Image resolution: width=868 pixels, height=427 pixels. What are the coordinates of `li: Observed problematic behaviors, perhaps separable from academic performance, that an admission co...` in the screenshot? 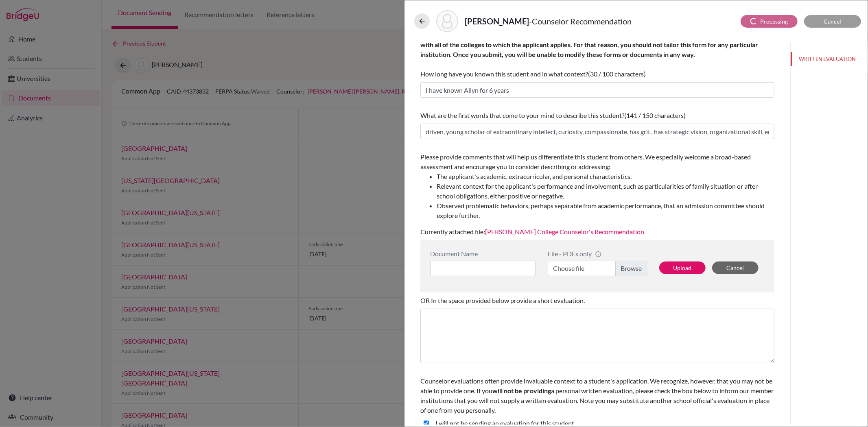 It's located at (606, 211).